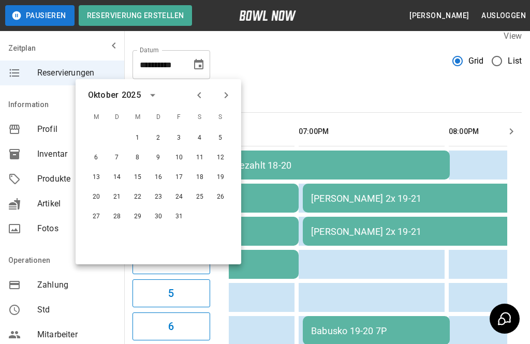 The image size is (530, 344). Describe the element at coordinates (131, 95) in the screenshot. I see `div: 2025` at that location.